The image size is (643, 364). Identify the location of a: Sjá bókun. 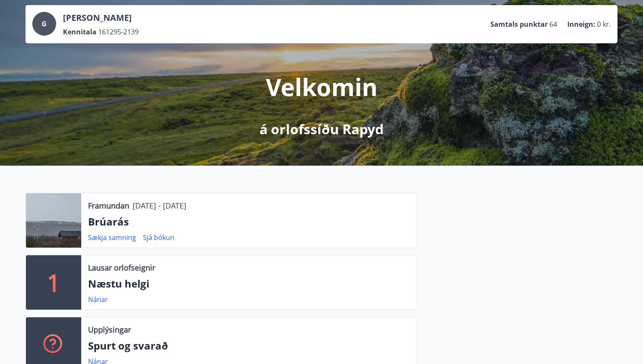
(159, 237).